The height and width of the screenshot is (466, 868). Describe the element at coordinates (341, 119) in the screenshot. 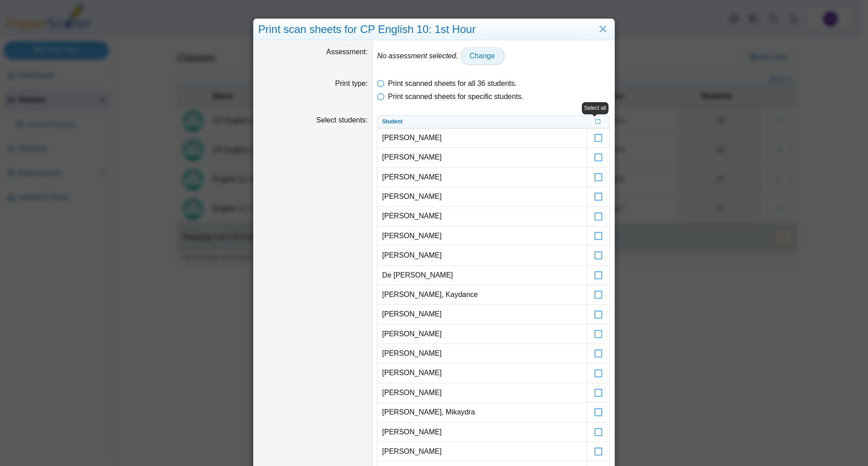

I see `label: Select students` at that location.